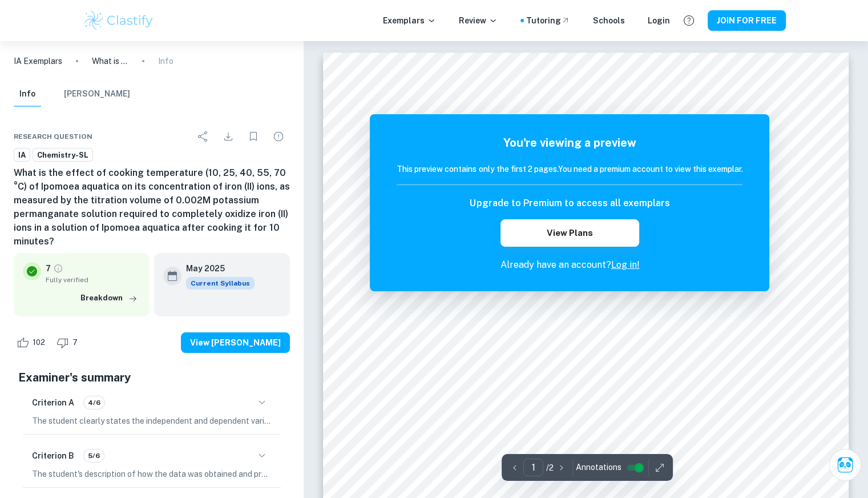 The width and height of the screenshot is (868, 498). What do you see at coordinates (94, 456) in the screenshot?
I see `span: 5/6` at bounding box center [94, 456].